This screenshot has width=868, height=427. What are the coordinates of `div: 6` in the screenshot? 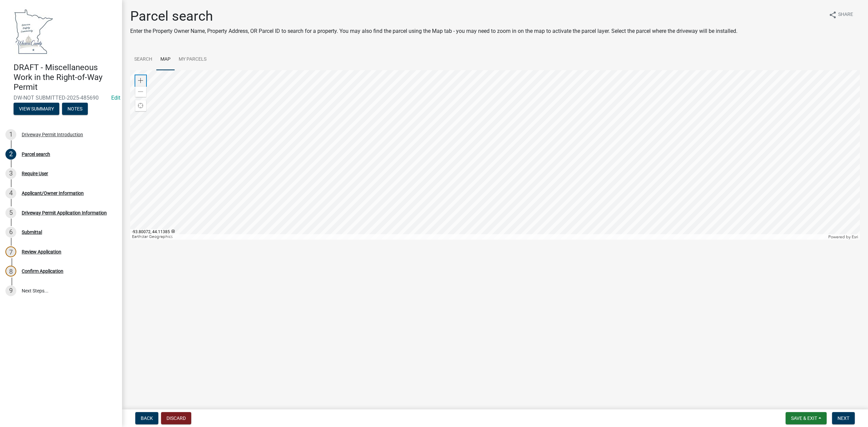 It's located at (11, 232).